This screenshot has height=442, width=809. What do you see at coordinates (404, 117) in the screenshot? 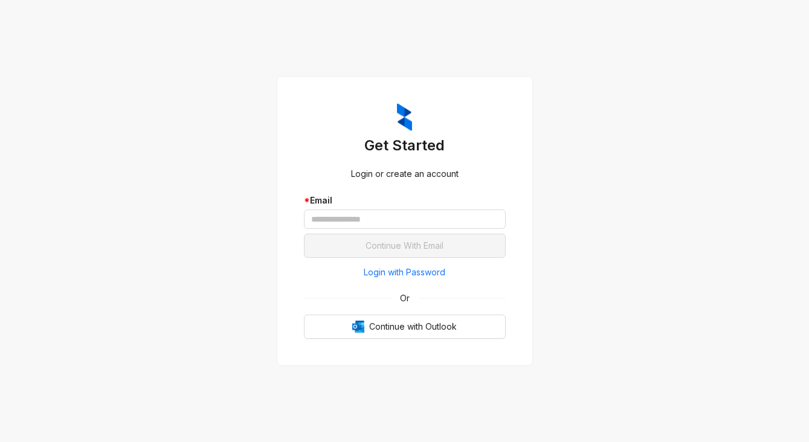
I see `img: ZumaIcon` at bounding box center [404, 117].